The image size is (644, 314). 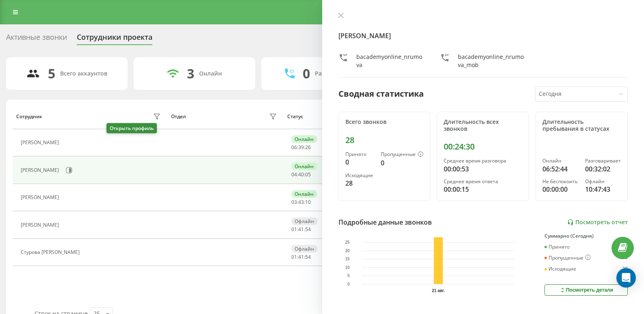 I want to click on text: 0, so click(x=348, y=284).